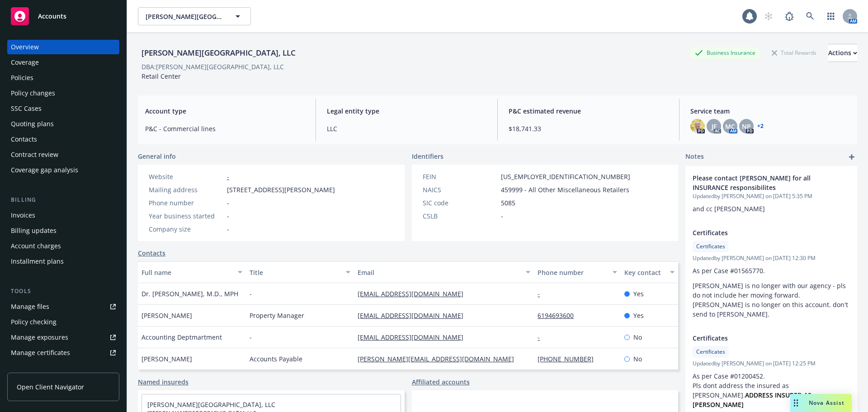 The image size is (868, 412). I want to click on span: Manage exposures, so click(64, 337).